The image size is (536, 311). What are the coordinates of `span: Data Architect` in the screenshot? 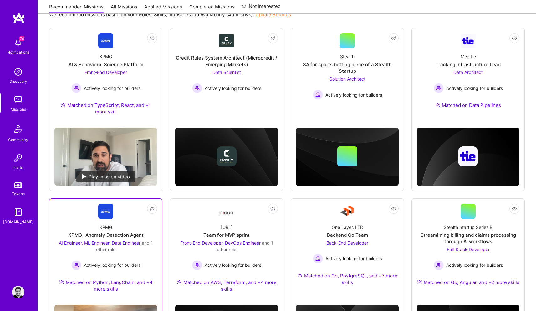 It's located at (468, 72).